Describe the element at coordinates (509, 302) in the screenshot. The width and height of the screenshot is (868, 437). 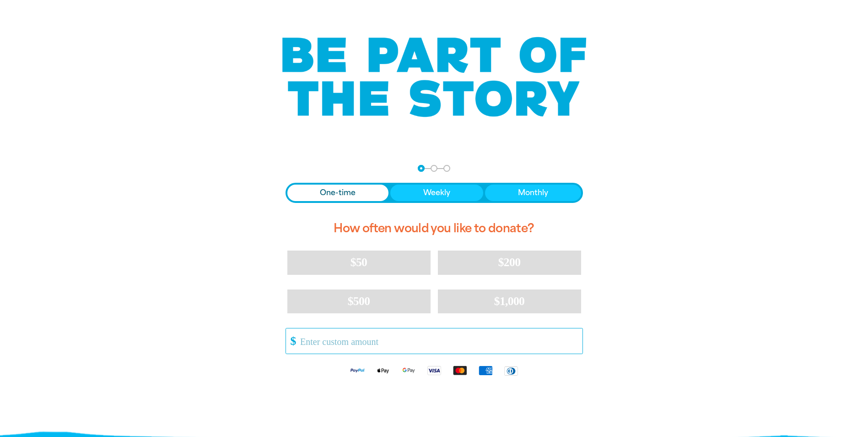
I see `button: $1,000` at that location.